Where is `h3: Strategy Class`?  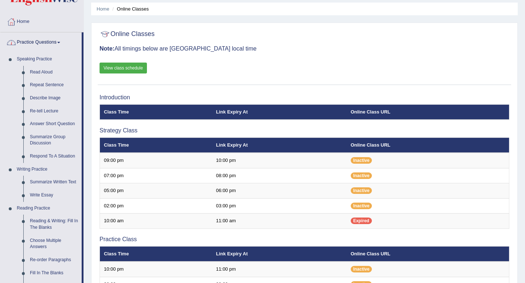
h3: Strategy Class is located at coordinates (304, 131).